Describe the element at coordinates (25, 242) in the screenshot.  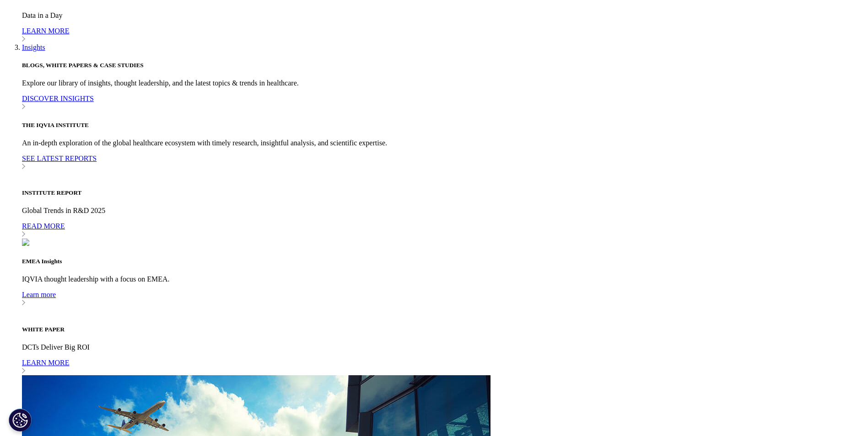
I see `img: 2093_analyzing-data-using-big-screen-display-and-laptop-cropped.png` at that location.